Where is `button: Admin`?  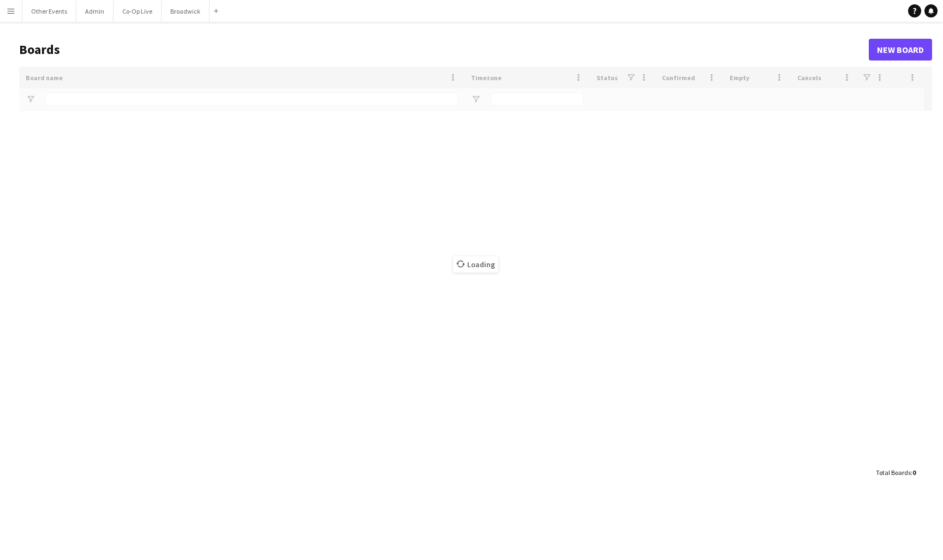
button: Admin is located at coordinates (95, 11).